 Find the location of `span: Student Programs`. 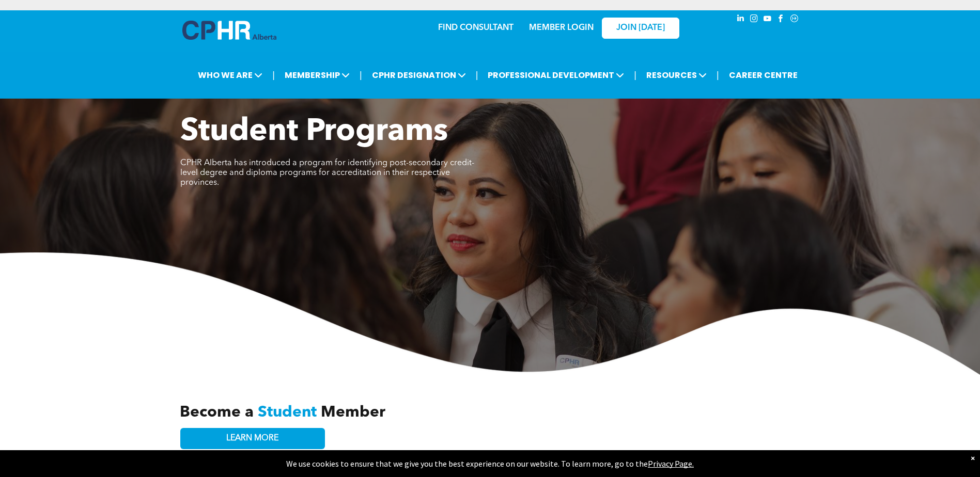

span: Student Programs is located at coordinates (314, 132).